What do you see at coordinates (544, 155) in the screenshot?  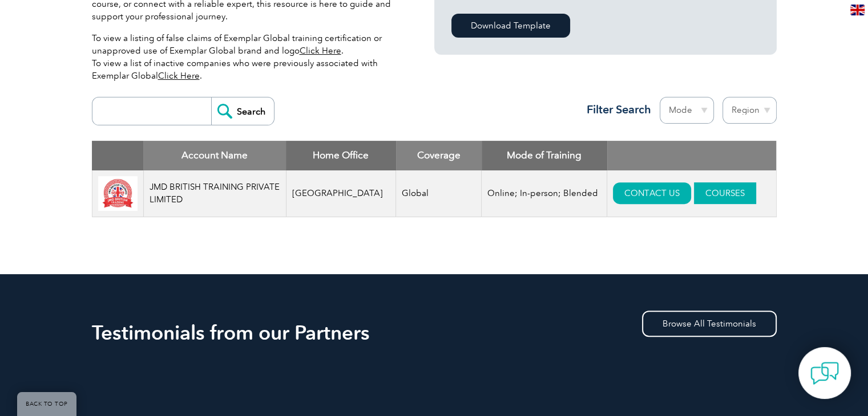 I see `th: Mode of Training: activate to sort column ascending` at bounding box center [544, 155].